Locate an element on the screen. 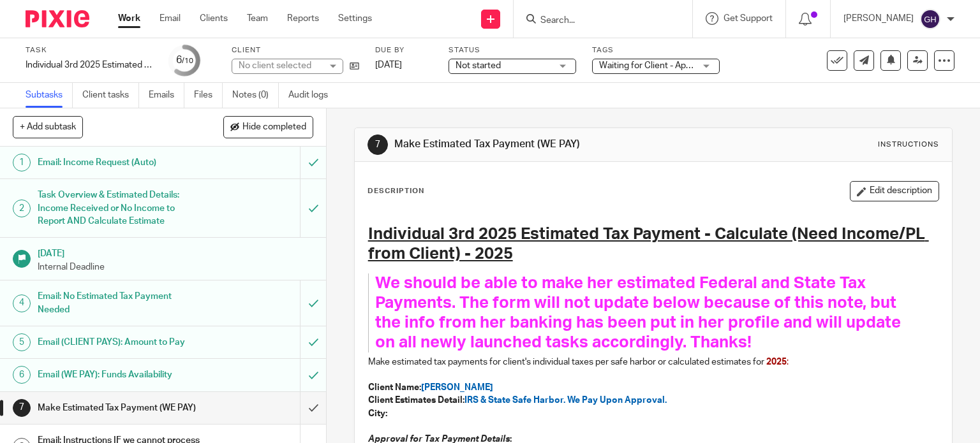  div: 2 is located at coordinates (22, 209).